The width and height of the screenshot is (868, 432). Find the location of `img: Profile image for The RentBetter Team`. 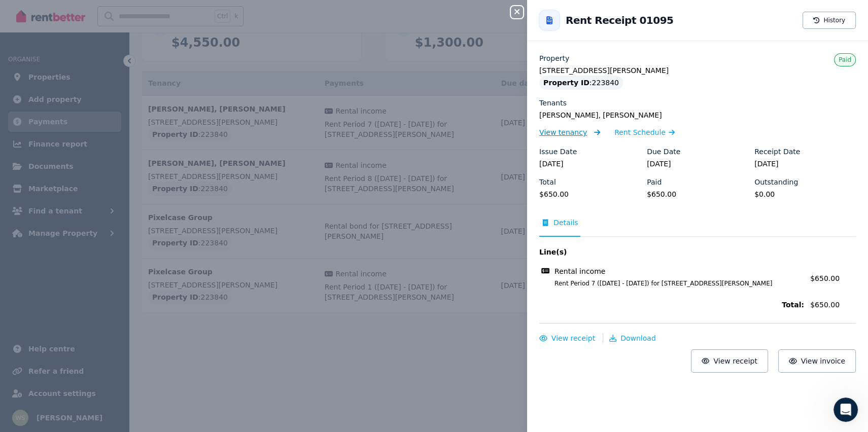

img: Profile image for The RentBetter Team is located at coordinates (37, 14).